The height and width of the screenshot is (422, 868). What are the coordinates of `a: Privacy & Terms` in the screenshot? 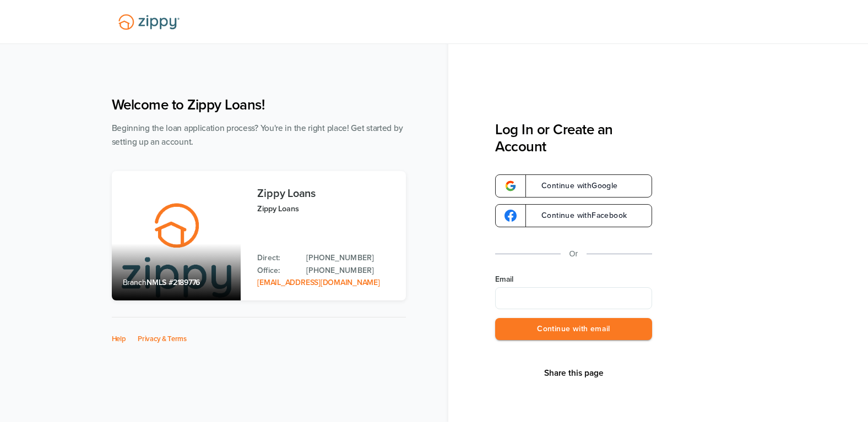 It's located at (162, 339).